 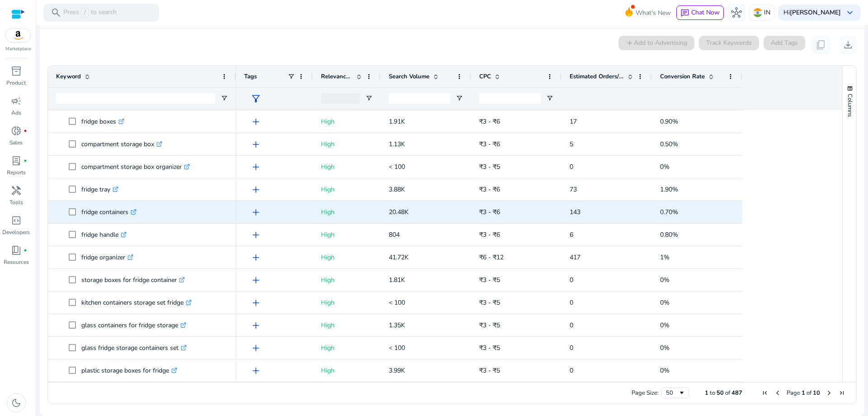 I want to click on p: fridge containers, so click(x=109, y=212).